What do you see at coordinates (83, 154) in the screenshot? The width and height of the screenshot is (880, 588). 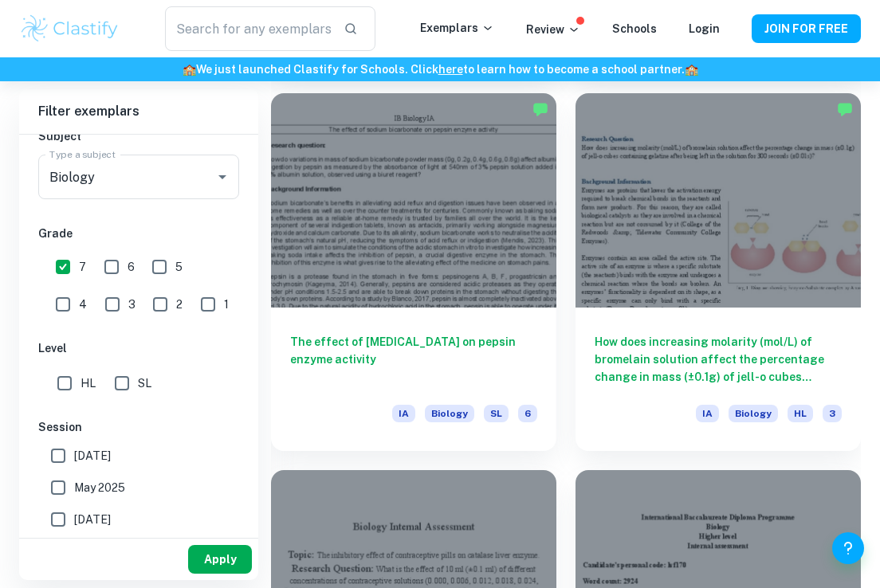 I see `label: Type a subject` at bounding box center [83, 154].